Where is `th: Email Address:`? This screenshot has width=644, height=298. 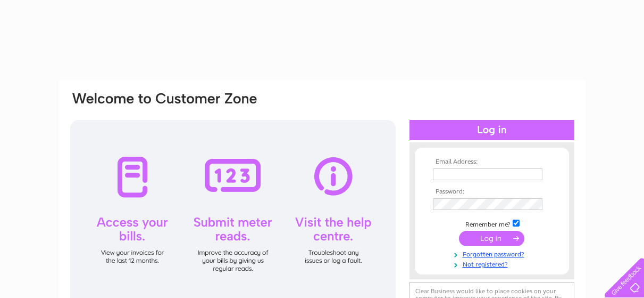
th: Email Address: is located at coordinates (492, 162).